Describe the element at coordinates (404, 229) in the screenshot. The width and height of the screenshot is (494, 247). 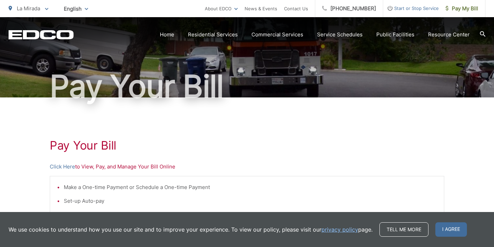
I see `a: Tell me more` at that location.